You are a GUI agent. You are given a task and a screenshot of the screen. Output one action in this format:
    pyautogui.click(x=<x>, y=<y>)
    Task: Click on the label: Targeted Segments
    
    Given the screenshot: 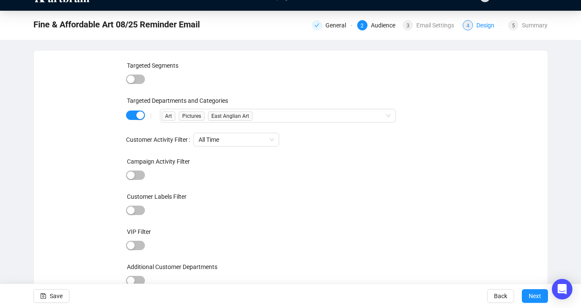 What is the action you would take?
    pyautogui.click(x=153, y=66)
    